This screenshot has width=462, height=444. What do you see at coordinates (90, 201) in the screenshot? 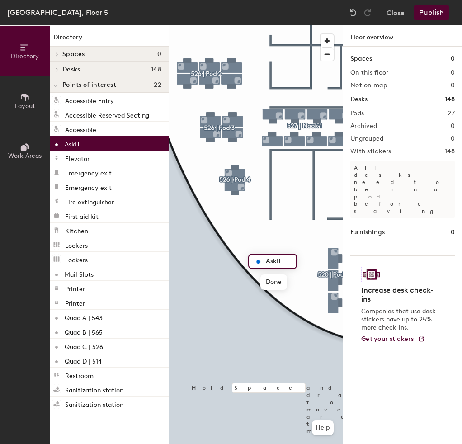
I see `p: Fire extinguisher` at bounding box center [90, 201].